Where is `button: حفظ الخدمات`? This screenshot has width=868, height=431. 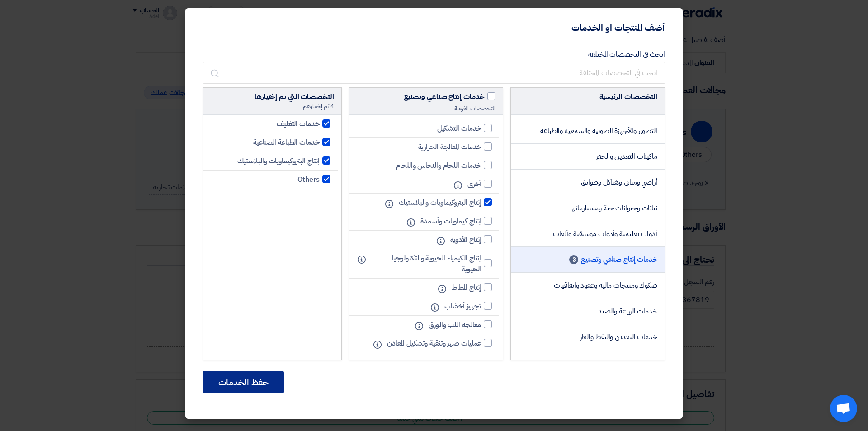 button: حفظ الخدمات is located at coordinates (243, 382).